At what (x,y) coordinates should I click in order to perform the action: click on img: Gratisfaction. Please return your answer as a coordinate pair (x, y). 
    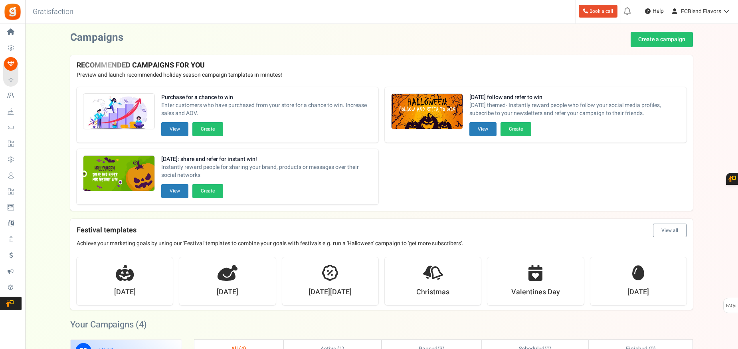
    Looking at the image, I should click on (12, 12).